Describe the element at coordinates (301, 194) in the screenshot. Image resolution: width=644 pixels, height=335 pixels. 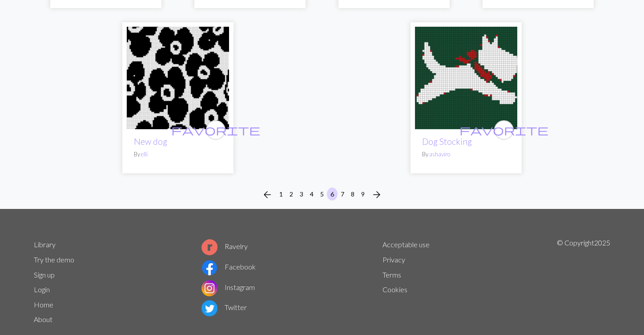
I see `button: 3` at that location.